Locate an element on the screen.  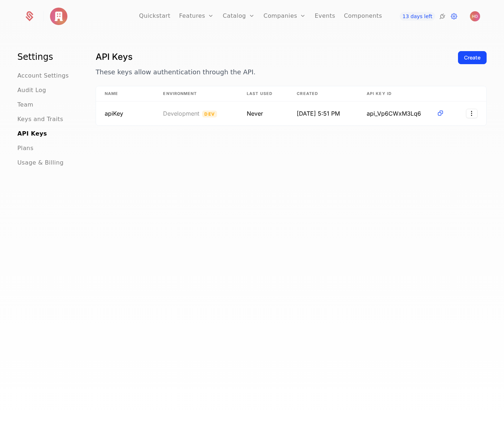
div: Create is located at coordinates (472, 58).